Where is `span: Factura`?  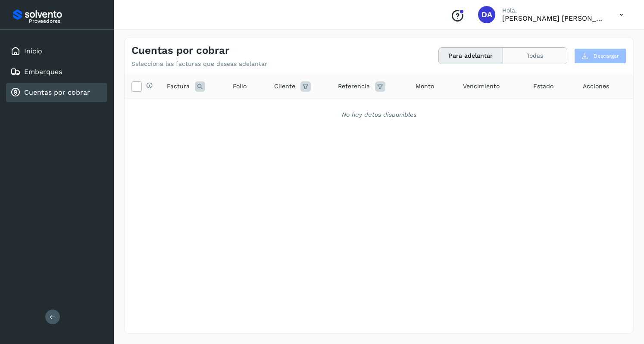 span: Factura is located at coordinates (178, 86).